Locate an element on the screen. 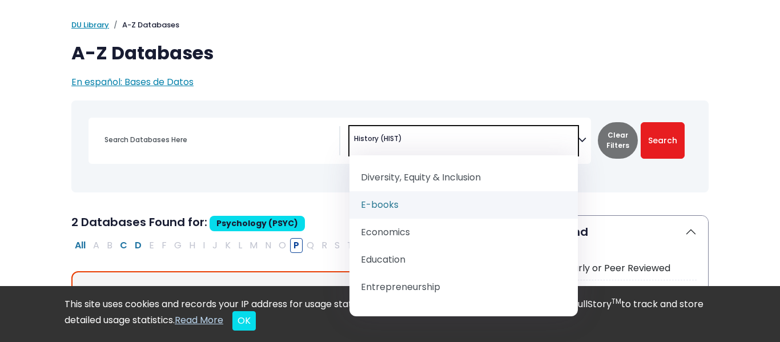 The height and width of the screenshot is (342, 780). div: Scholarly or Peer Reviewed is located at coordinates (622, 268).